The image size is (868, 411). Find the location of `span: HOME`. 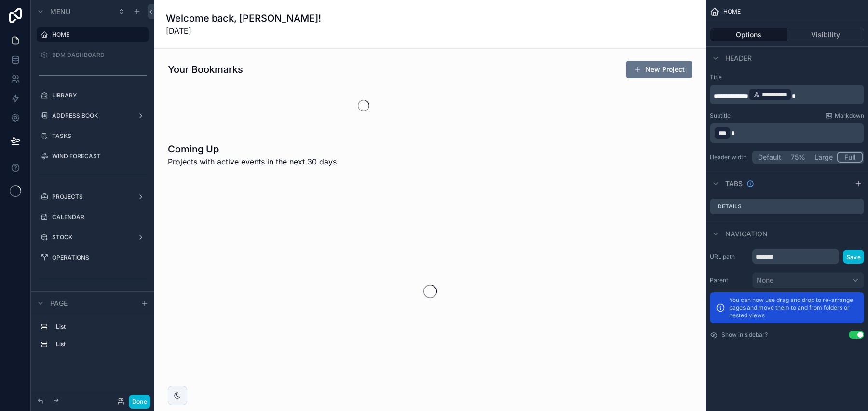

span: HOME is located at coordinates (732, 11).